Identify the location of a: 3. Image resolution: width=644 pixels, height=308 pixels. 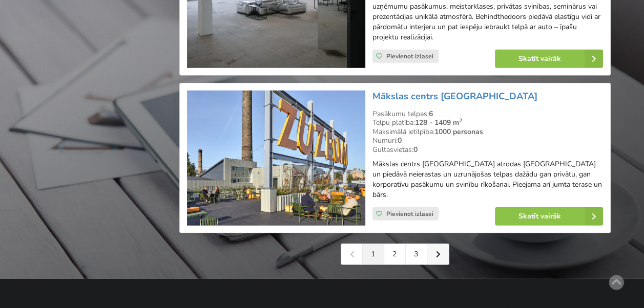
(417, 254).